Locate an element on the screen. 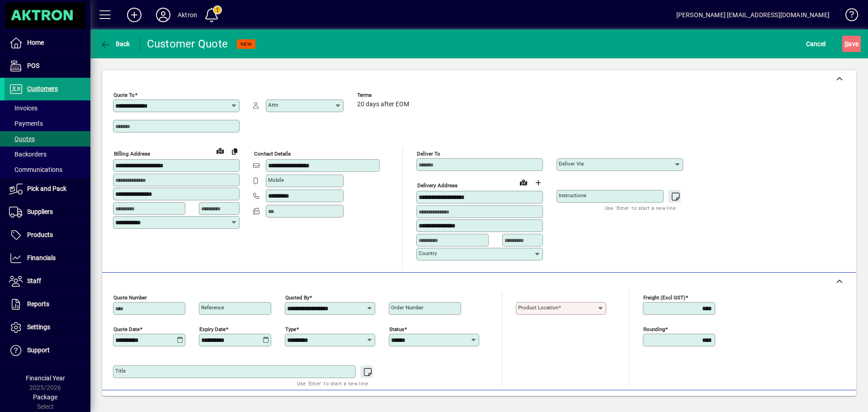 The width and height of the screenshot is (868, 412). button: Product is located at coordinates (813, 402).